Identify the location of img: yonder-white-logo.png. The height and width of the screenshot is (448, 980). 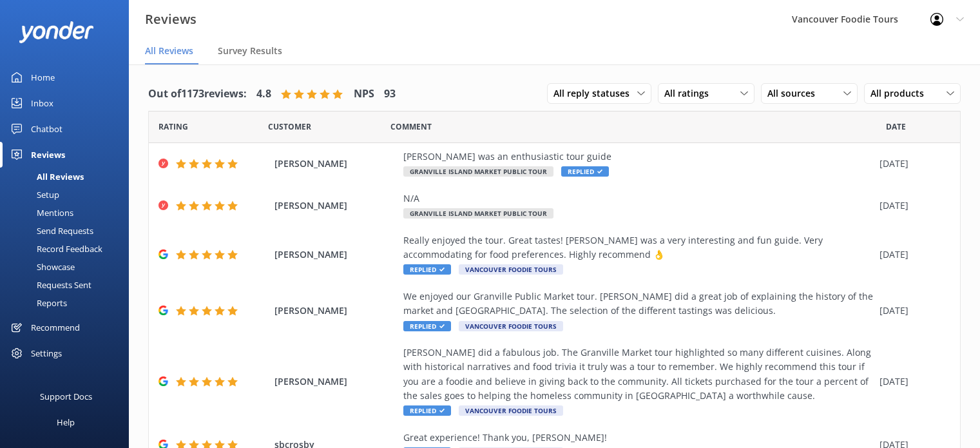
(56, 32).